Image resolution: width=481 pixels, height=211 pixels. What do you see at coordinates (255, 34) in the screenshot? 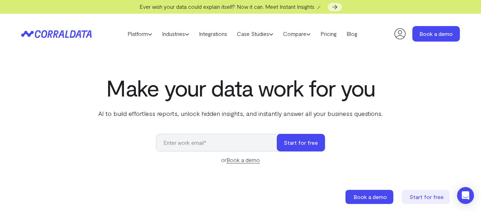
I see `a: Case Studies` at bounding box center [255, 34].